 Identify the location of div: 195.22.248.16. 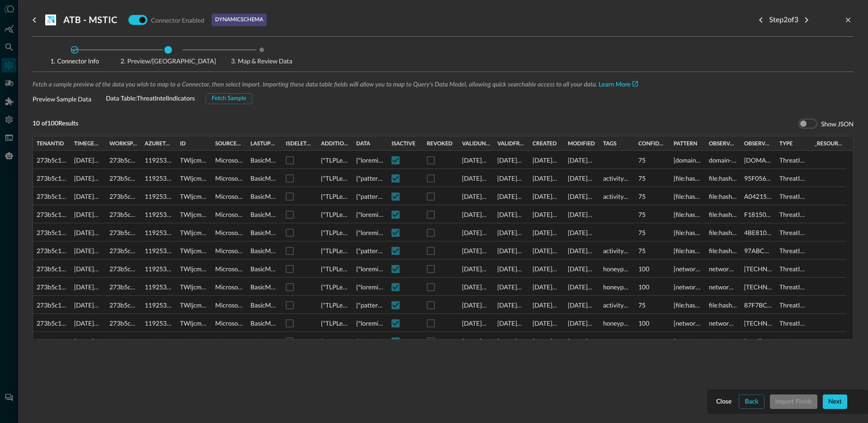
(758, 269).